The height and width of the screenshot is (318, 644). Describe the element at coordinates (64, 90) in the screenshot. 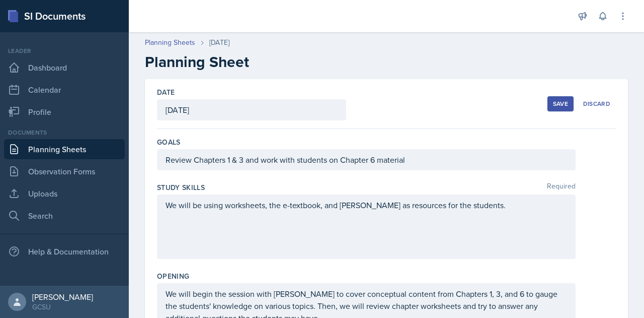

I see `a: Calendar` at that location.